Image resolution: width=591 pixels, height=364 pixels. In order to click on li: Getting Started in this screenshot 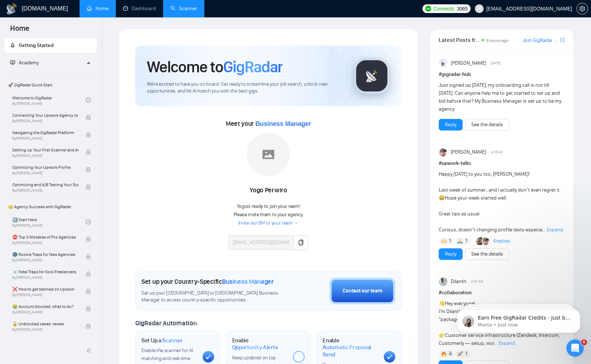, I will do `click(50, 46)`.